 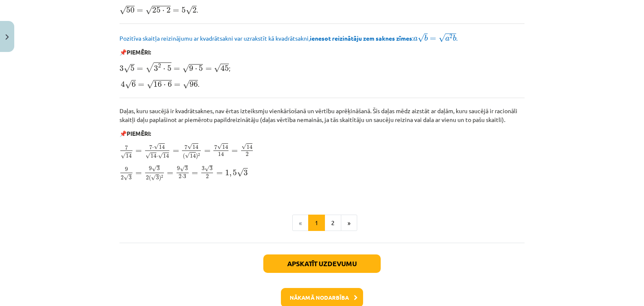 What do you see at coordinates (322, 115) in the screenshot?
I see `p: Daļas, kuru saucējā ir kvadrātsaknes, nav ērtas izteiksmju vienkāršošanā un vērtību aprēķināšanā....` at bounding box center [322, 115].